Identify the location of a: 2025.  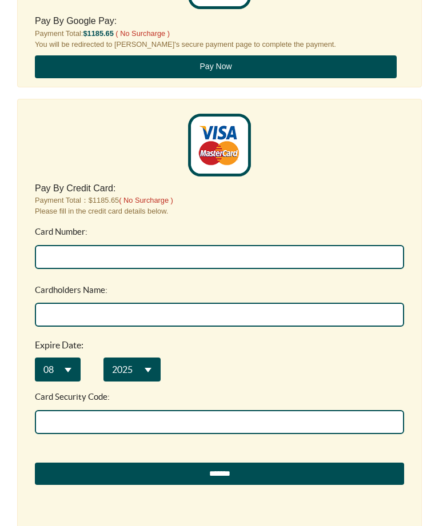
(97, 153).